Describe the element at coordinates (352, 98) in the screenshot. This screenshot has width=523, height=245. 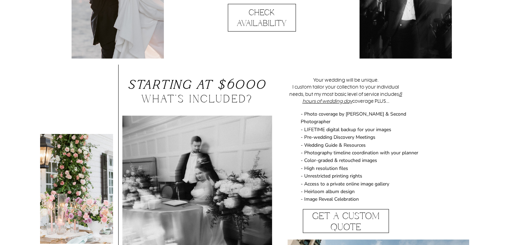
I see `u: 8 hours of wedding day` at that location.